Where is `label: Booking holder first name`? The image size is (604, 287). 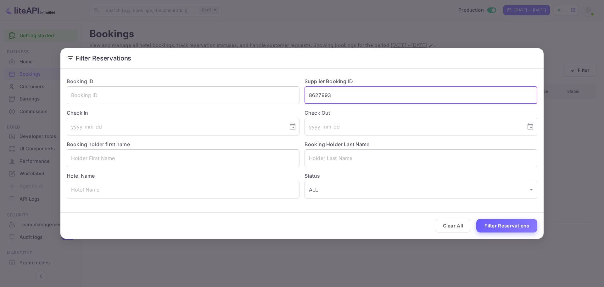
label: Booking holder first name is located at coordinates (98, 144).